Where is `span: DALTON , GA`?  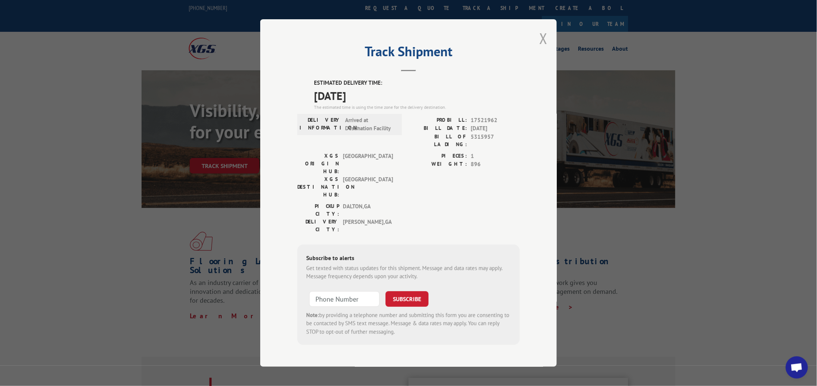
span: DALTON , GA is located at coordinates (368, 210).